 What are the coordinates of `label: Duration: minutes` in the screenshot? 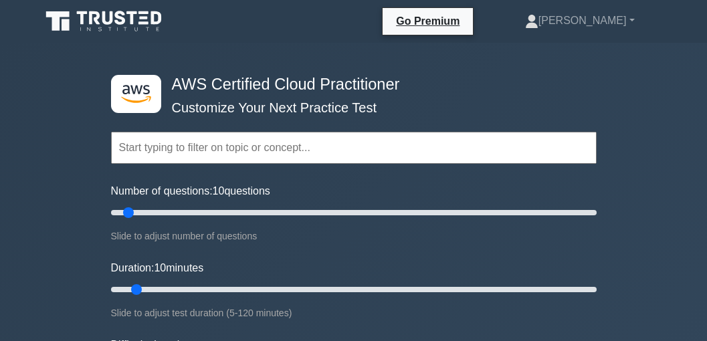 It's located at (157, 268).